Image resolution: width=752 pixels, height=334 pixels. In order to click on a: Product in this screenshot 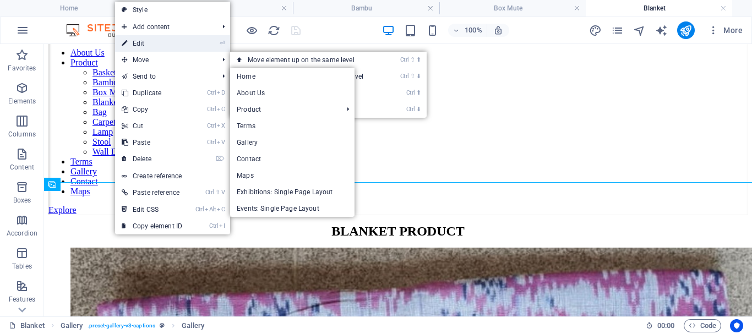, I will do `click(284, 109)`.